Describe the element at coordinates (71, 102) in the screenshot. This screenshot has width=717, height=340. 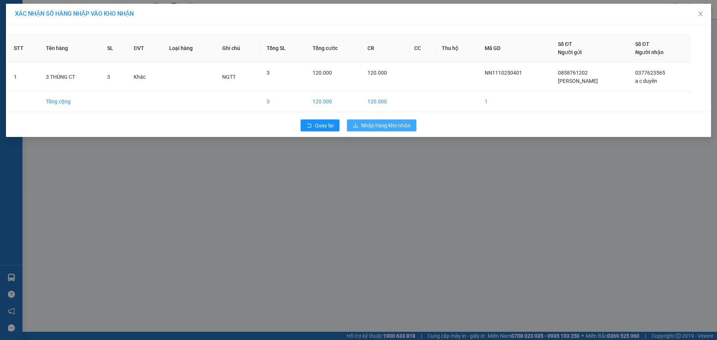
I see `td: Tổng cộng` at that location.